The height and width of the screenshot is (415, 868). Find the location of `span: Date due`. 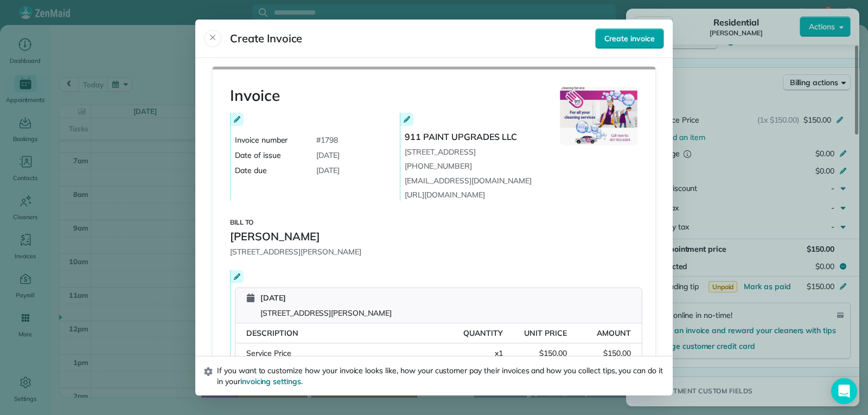

span: Date due is located at coordinates (273, 171).